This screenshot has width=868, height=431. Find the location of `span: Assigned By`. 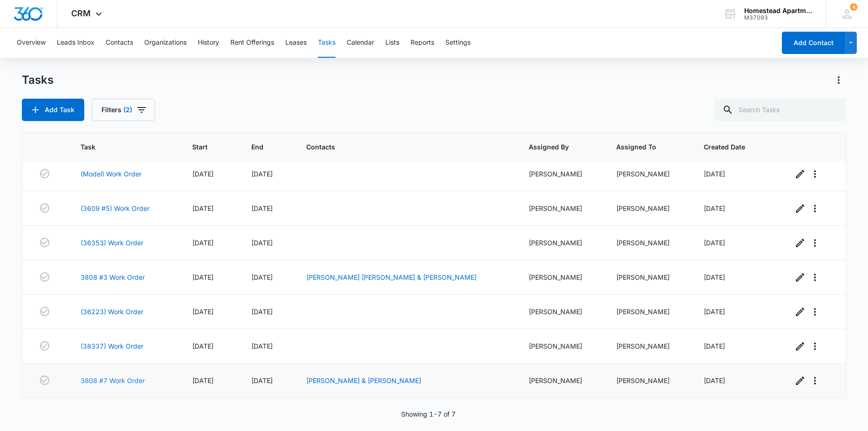

span: Assigned By is located at coordinates (554, 147).